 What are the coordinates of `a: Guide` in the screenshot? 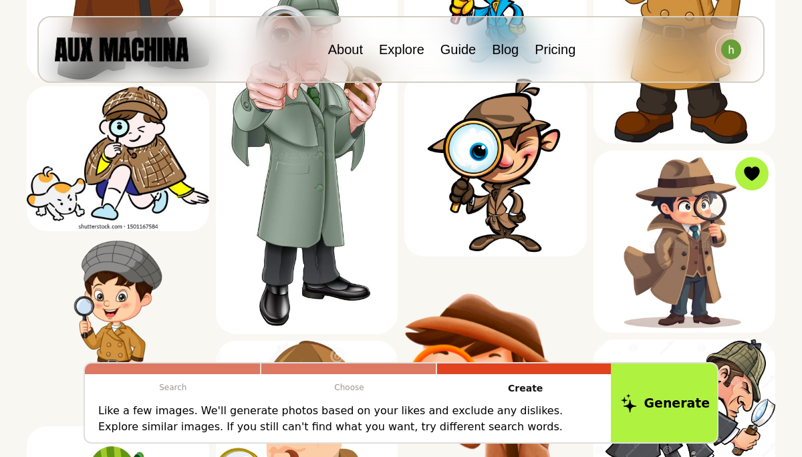 It's located at (458, 49).